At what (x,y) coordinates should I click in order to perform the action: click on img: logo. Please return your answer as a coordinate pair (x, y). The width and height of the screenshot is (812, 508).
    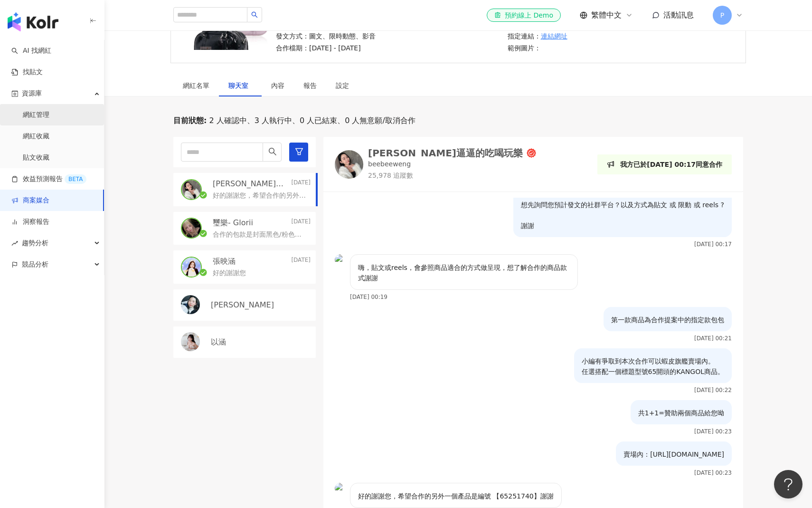
    Looking at the image, I should click on (33, 22).